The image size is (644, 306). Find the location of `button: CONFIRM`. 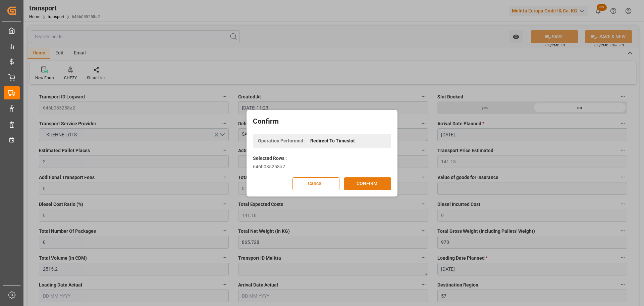

button: CONFIRM is located at coordinates (367, 184).